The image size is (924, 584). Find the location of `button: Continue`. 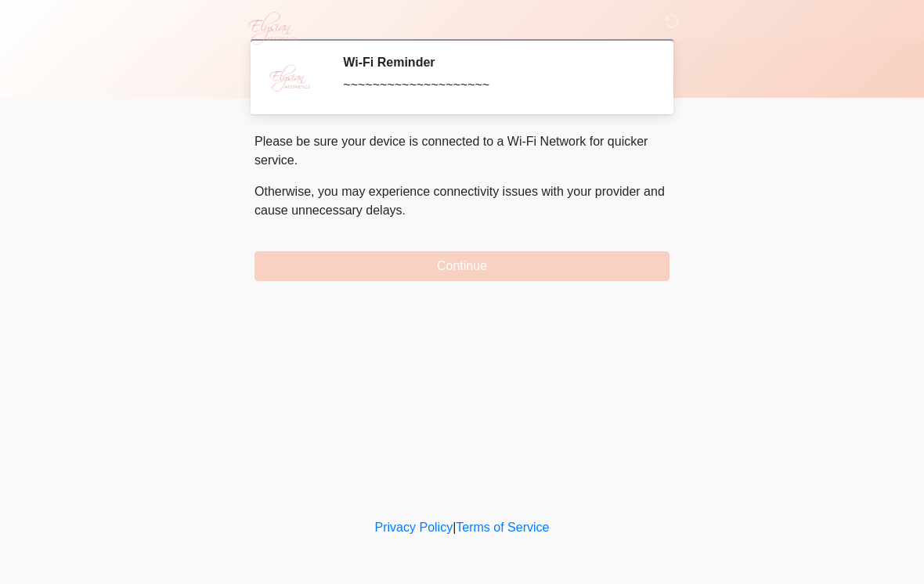

button: Continue is located at coordinates (462, 267).